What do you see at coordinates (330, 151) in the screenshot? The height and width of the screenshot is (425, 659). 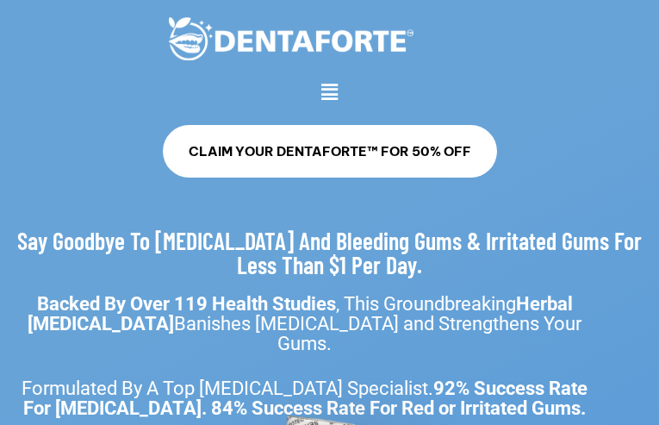 I see `span: CLAIM YOUR DENTAFORTE™ FOR 50% OFF` at bounding box center [330, 151].